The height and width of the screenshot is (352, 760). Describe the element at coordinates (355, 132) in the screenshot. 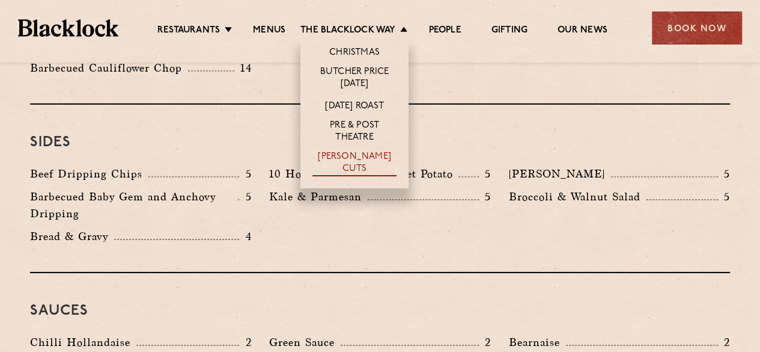

I see `a: Pre & Post Theatre` at that location.